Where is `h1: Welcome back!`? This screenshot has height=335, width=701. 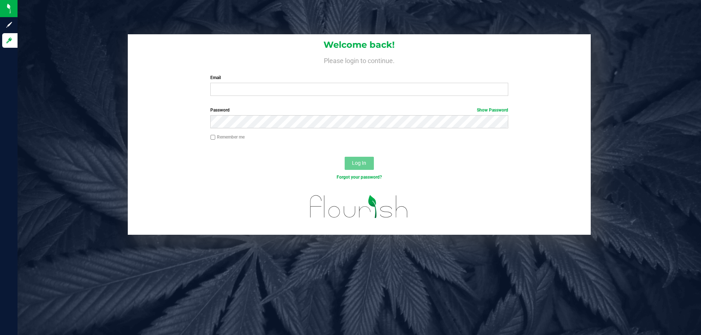 h1: Welcome back! is located at coordinates (359, 45).